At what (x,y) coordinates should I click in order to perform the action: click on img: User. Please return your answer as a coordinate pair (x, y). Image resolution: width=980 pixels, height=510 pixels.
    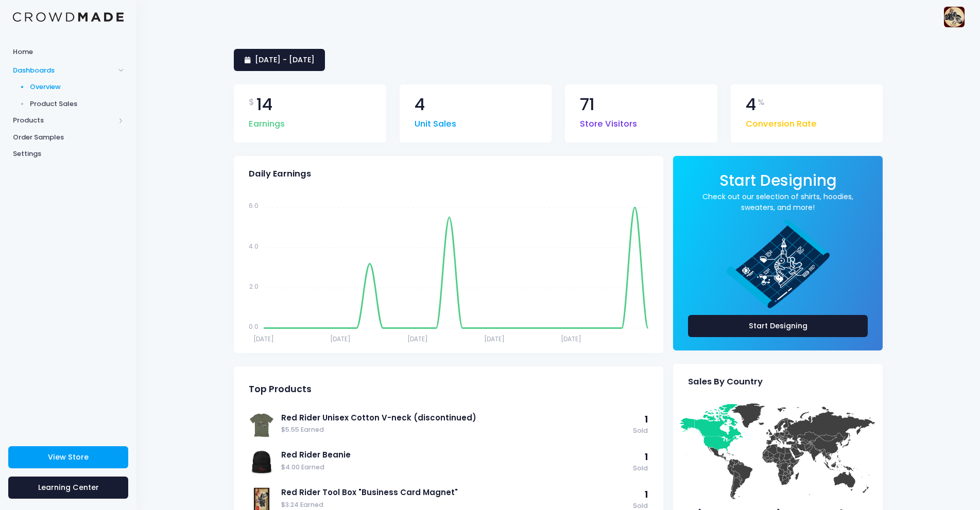
    Looking at the image, I should click on (954, 17).